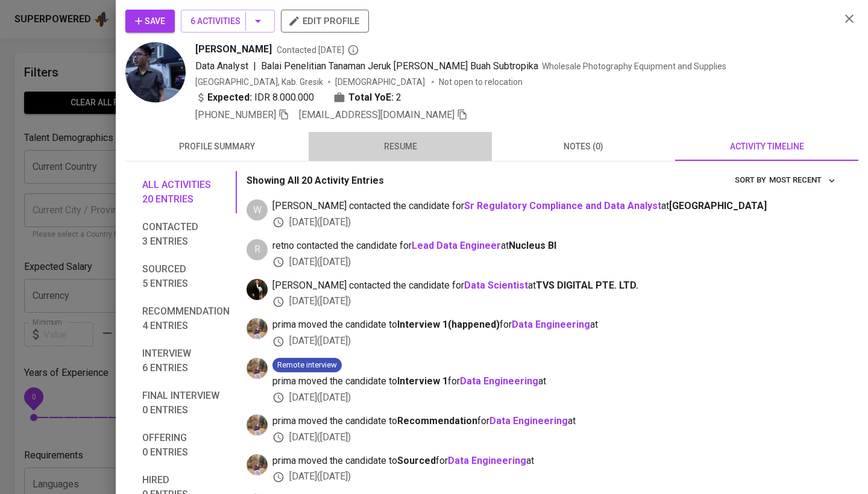 Image resolution: width=868 pixels, height=494 pixels. I want to click on p: Showing All 20 Activity Entries, so click(315, 181).